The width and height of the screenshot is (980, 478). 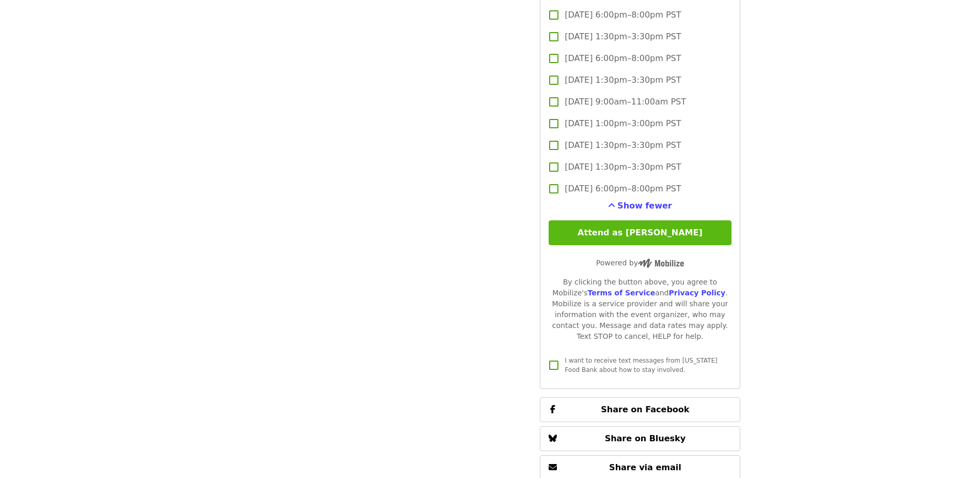 I want to click on button: Share on Facebook, so click(x=640, y=409).